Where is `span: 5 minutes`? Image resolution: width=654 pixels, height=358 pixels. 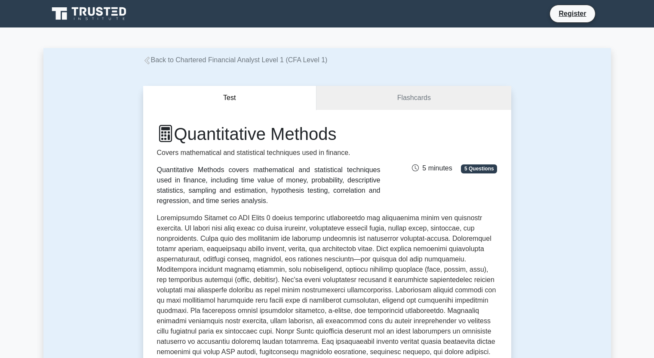 span: 5 minutes is located at coordinates (431, 168).